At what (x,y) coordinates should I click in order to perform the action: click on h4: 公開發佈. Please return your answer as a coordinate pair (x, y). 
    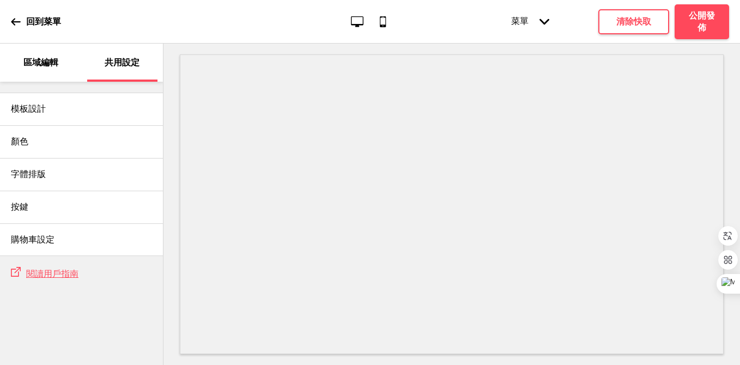
    Looking at the image, I should click on (701, 22).